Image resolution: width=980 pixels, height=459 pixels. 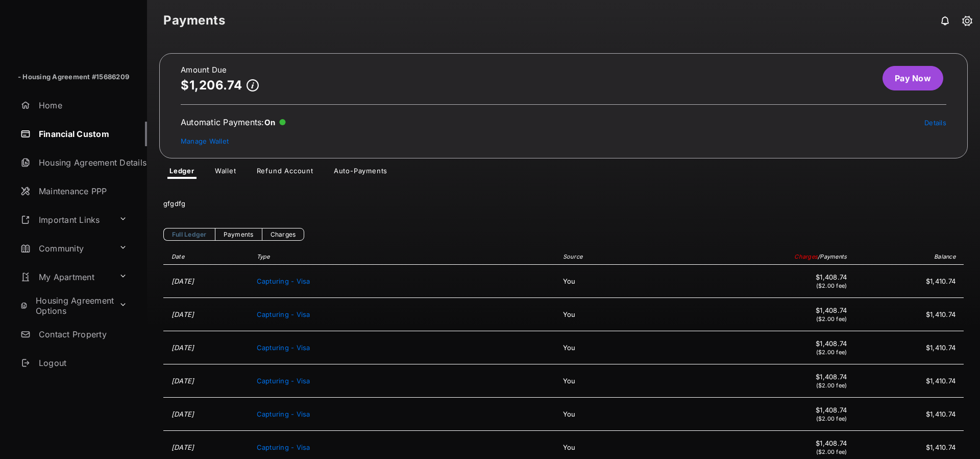 What do you see at coordinates (82, 163) in the screenshot?
I see `a: Housing Agreement Details` at bounding box center [82, 163].